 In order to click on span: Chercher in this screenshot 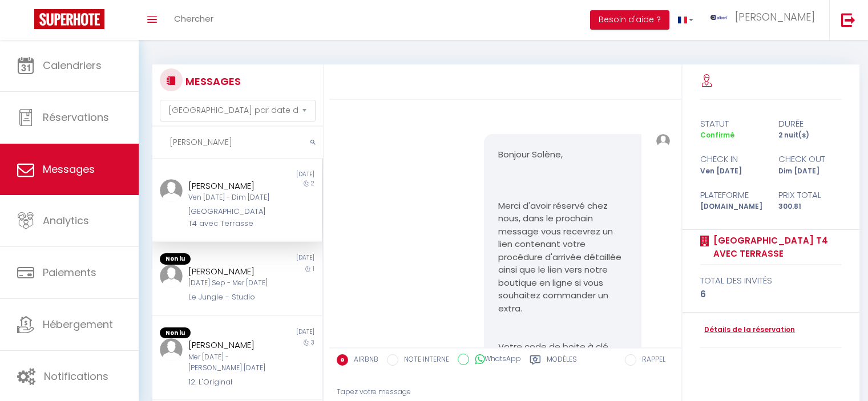, I will do `click(194, 18)`.